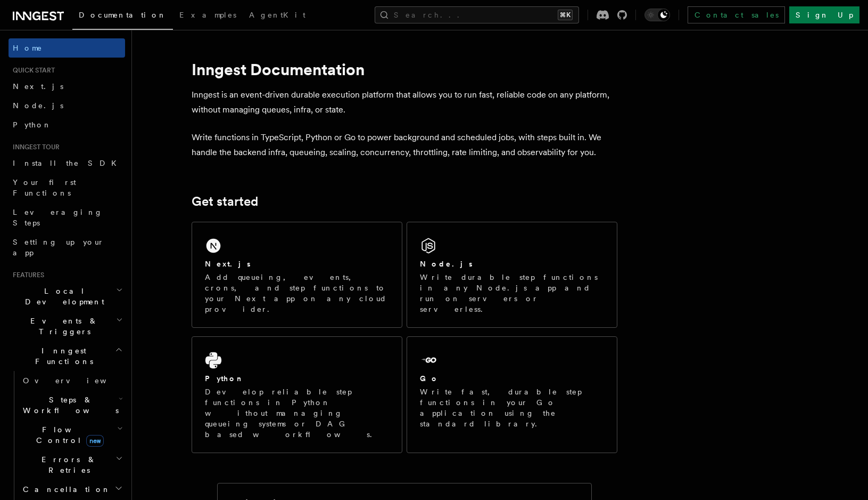 Image resolution: width=868 pixels, height=500 pixels. Describe the element at coordinates (512, 293) in the screenshot. I see `p: Write durable step functions in any Node.js app and run on servers or serverless.` at that location.